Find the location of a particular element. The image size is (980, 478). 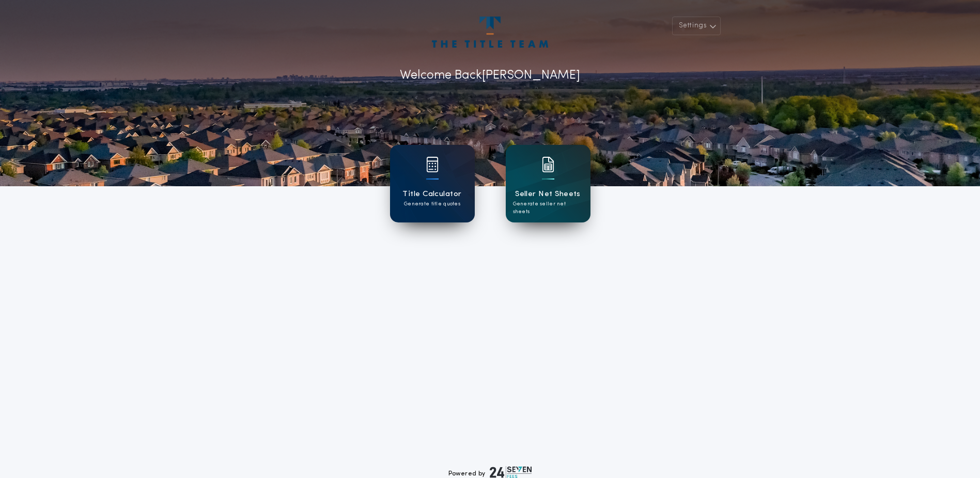

p: Generate seller net sheets is located at coordinates (548, 208).